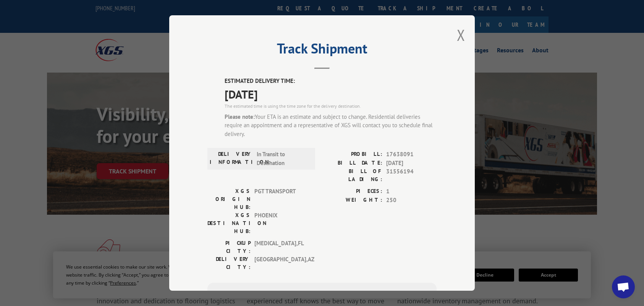 Image resolution: width=644 pixels, height=306 pixels. What do you see at coordinates (352, 154) in the screenshot?
I see `label: PROBILL:` at bounding box center [352, 154].